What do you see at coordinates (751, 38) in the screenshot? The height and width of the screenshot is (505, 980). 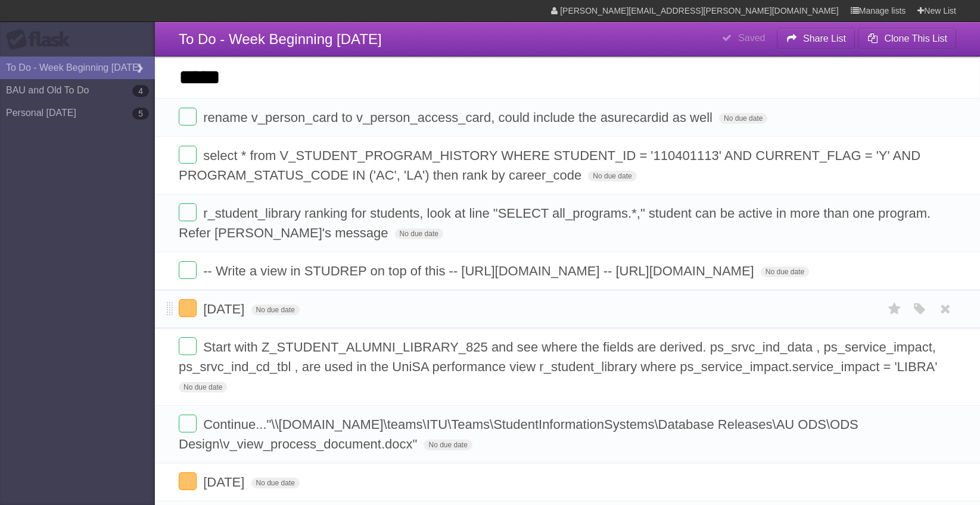 I see `b: Saved` at bounding box center [751, 38].